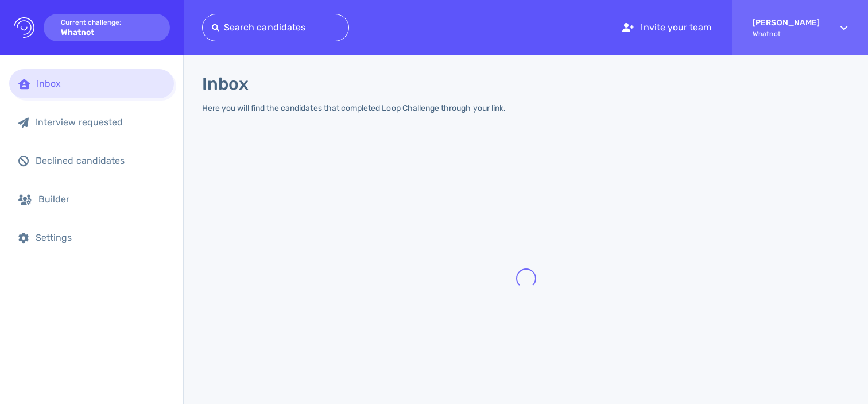  I want to click on div: Settings, so click(100, 237).